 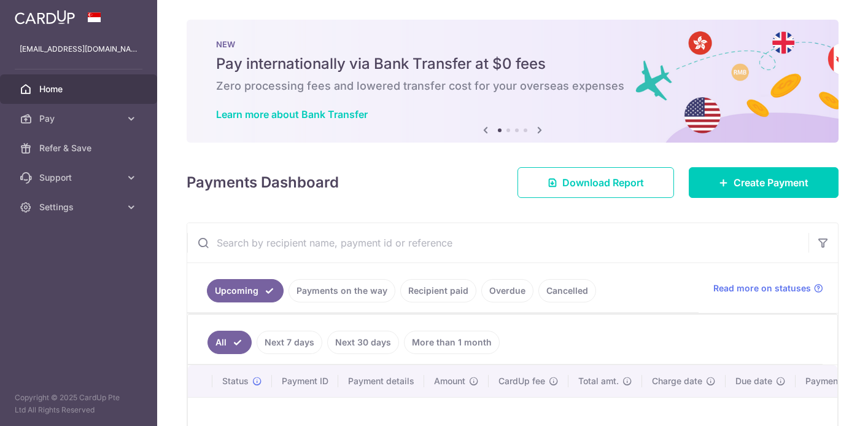 What do you see at coordinates (80, 119) in the screenshot?
I see `span: Pay` at bounding box center [80, 119].